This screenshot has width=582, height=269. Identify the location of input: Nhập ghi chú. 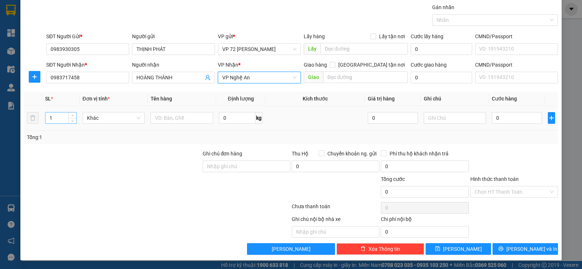
(335, 232).